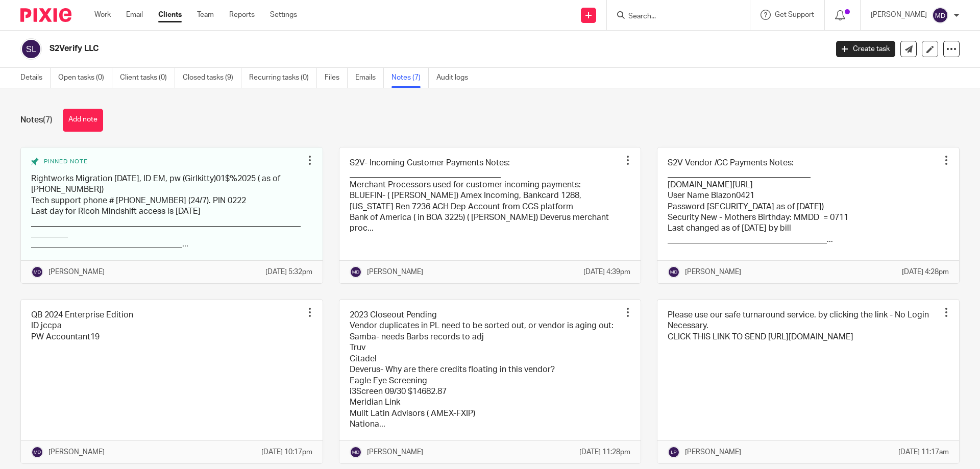  Describe the element at coordinates (283, 15) in the screenshot. I see `a: Settings` at that location.